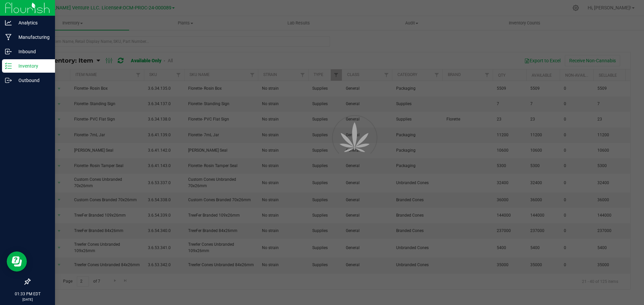 Image resolution: width=644 pixels, height=305 pixels. Describe the element at coordinates (9, 23) in the screenshot. I see `inline-svg: Analytics` at that location.